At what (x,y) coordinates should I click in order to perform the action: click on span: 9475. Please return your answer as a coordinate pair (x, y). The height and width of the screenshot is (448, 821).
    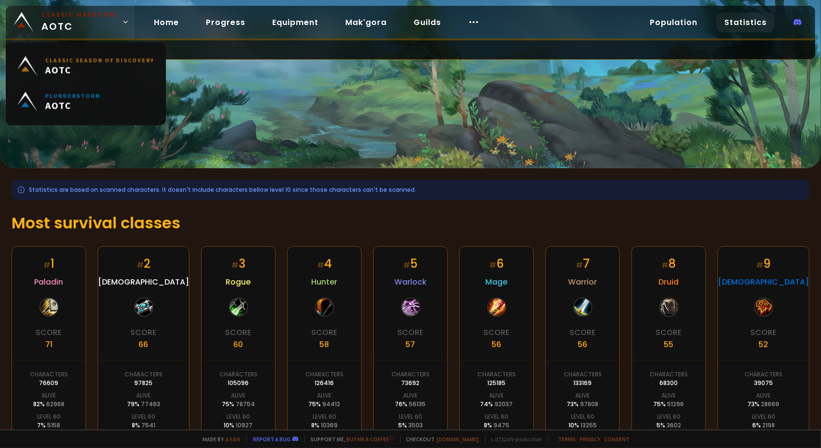
    Looking at the image, I should click on (501, 425).